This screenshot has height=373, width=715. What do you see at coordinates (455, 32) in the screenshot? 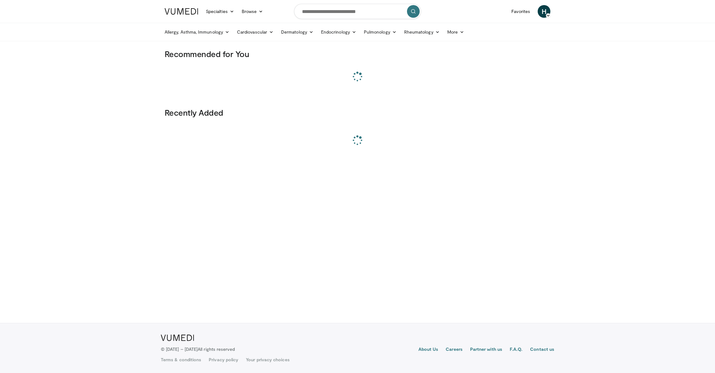
I see `a: More` at bounding box center [455, 32].